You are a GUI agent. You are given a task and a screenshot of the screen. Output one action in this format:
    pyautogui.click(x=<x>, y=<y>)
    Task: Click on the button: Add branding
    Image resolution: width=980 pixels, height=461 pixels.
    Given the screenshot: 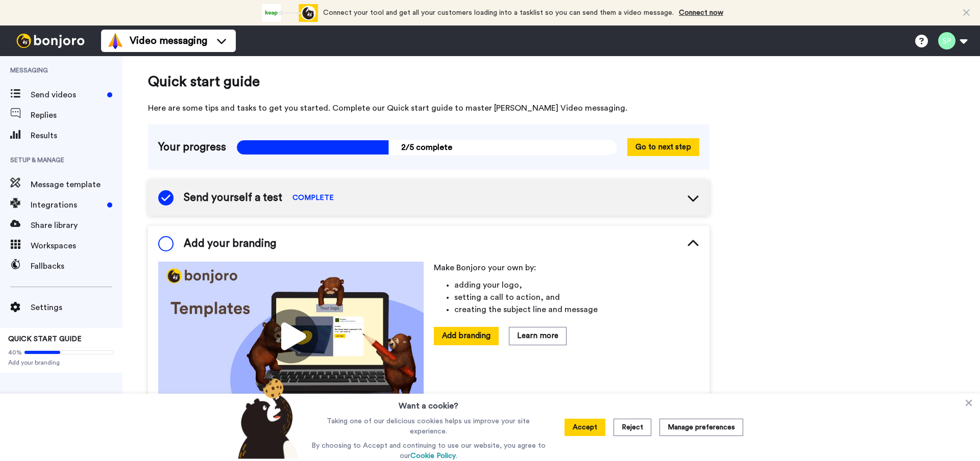 What is the action you would take?
    pyautogui.click(x=466, y=335)
    